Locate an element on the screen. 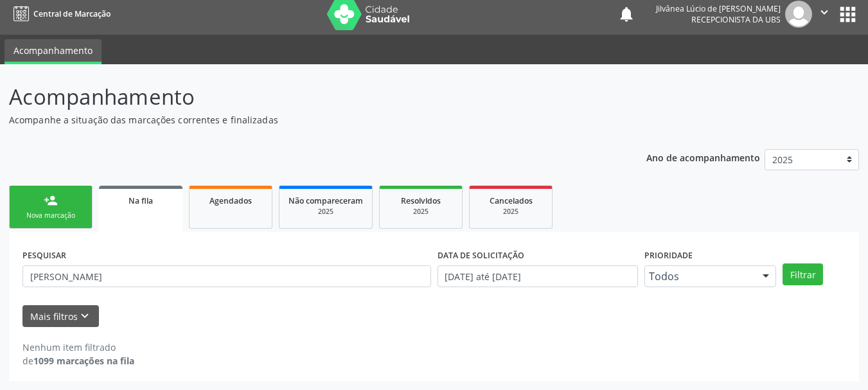  input: Nome, CNS is located at coordinates (227, 276).